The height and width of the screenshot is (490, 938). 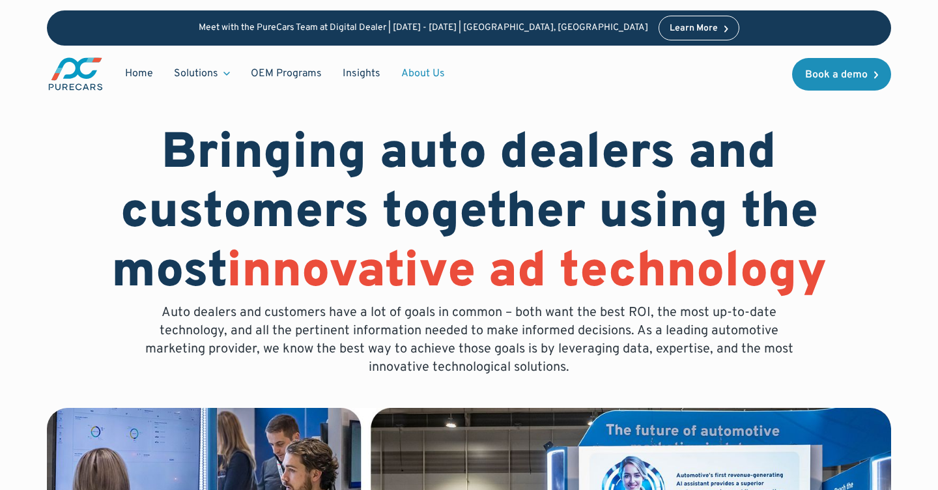 What do you see at coordinates (699, 28) in the screenshot?
I see `a: Learn More` at bounding box center [699, 28].